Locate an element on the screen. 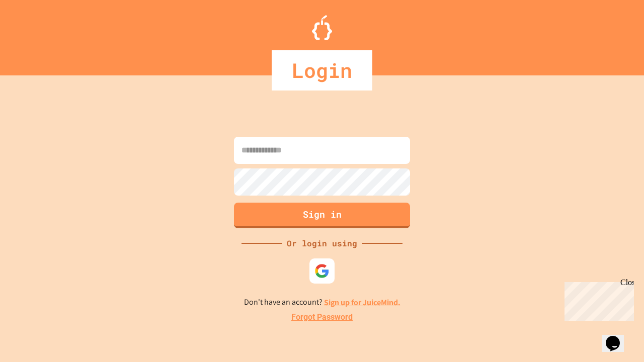 The height and width of the screenshot is (362, 644). img: Logo.svg is located at coordinates (322, 28).